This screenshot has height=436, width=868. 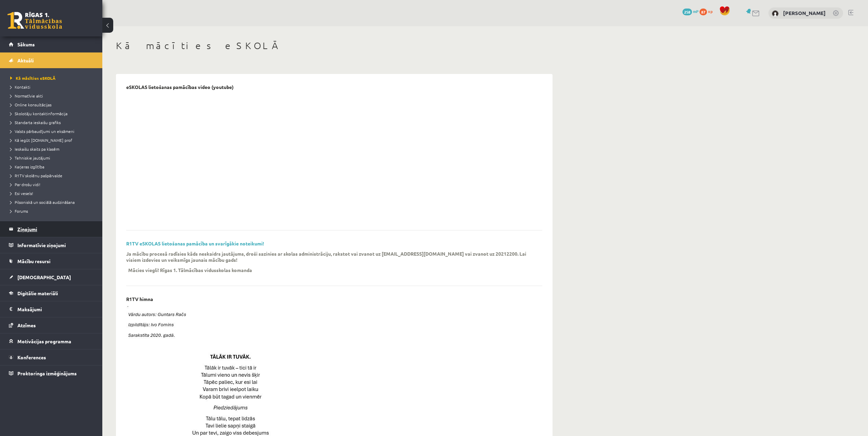 What do you see at coordinates (53, 167) in the screenshot?
I see `a: Karjeras izglītība` at bounding box center [53, 167].